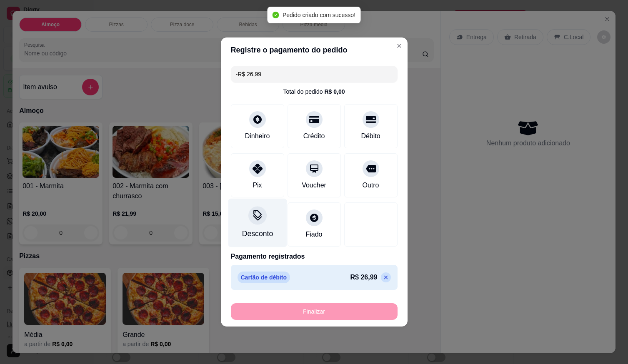 The image size is (628, 364). What do you see at coordinates (399, 46) in the screenshot?
I see `button: Close` at bounding box center [399, 46].